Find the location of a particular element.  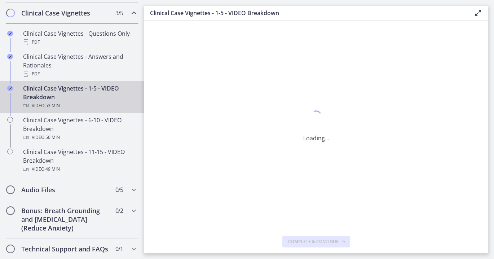

p: Loading... is located at coordinates (316, 138).